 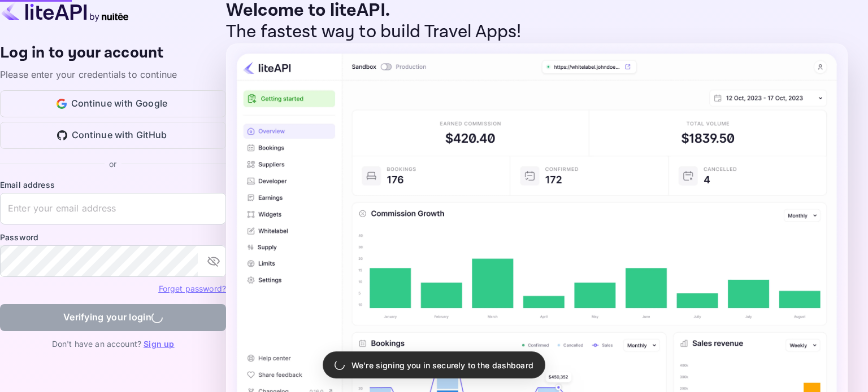 What do you see at coordinates (112, 164) in the screenshot?
I see `p: or` at bounding box center [112, 164].